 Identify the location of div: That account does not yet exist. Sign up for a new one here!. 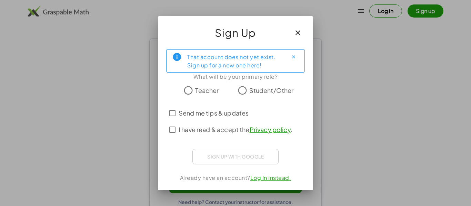
(235, 61).